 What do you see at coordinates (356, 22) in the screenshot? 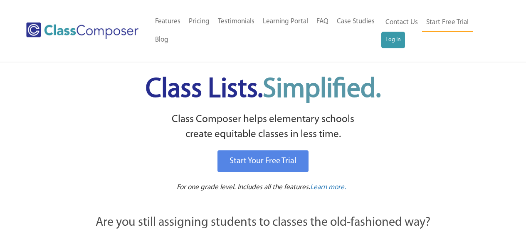
I see `a: Case Studies` at bounding box center [356, 22].